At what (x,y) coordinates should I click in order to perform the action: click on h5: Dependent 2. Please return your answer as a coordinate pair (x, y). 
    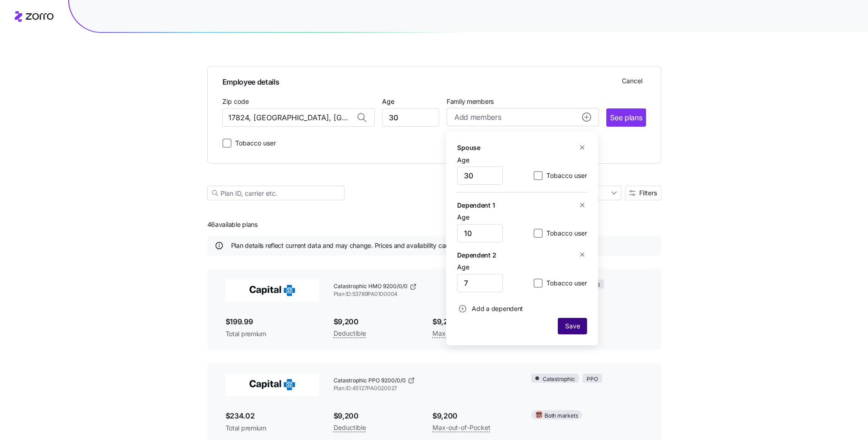
    Looking at the image, I should click on (476, 255).